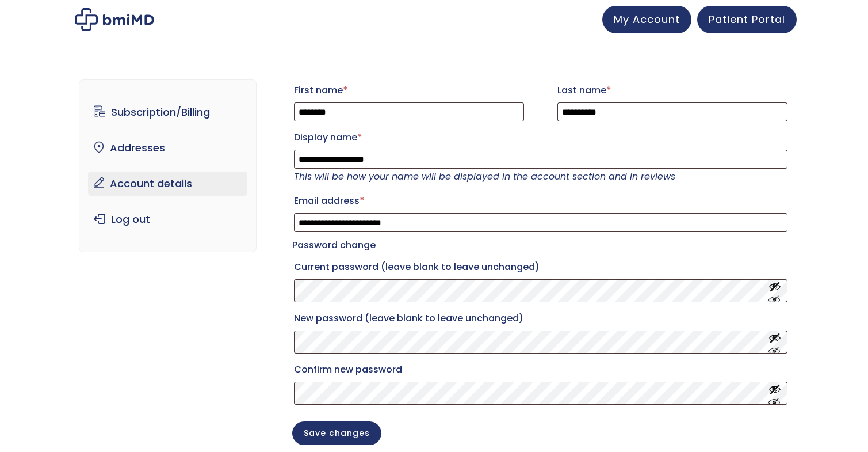 This screenshot has width=868, height=452. I want to click on label: First name, so click(409, 90).